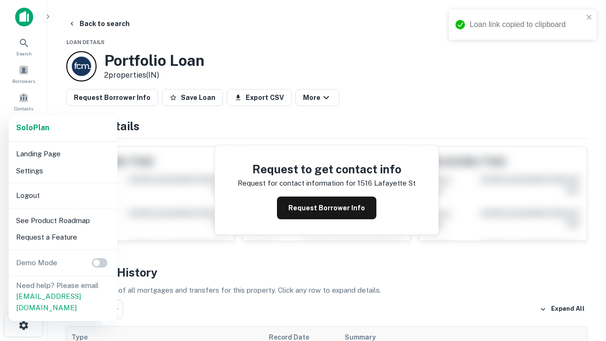  What do you see at coordinates (63, 154) in the screenshot?
I see `li: Landing Page` at bounding box center [63, 154].